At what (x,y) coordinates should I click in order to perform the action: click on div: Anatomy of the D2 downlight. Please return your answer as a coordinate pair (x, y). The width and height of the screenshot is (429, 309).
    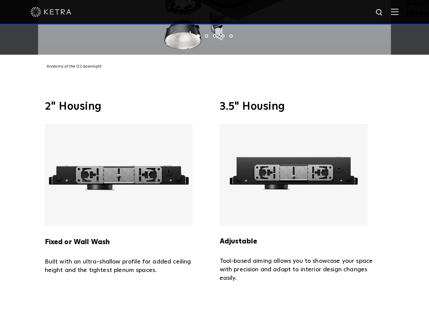
    Looking at the image, I should click on (216, 67).